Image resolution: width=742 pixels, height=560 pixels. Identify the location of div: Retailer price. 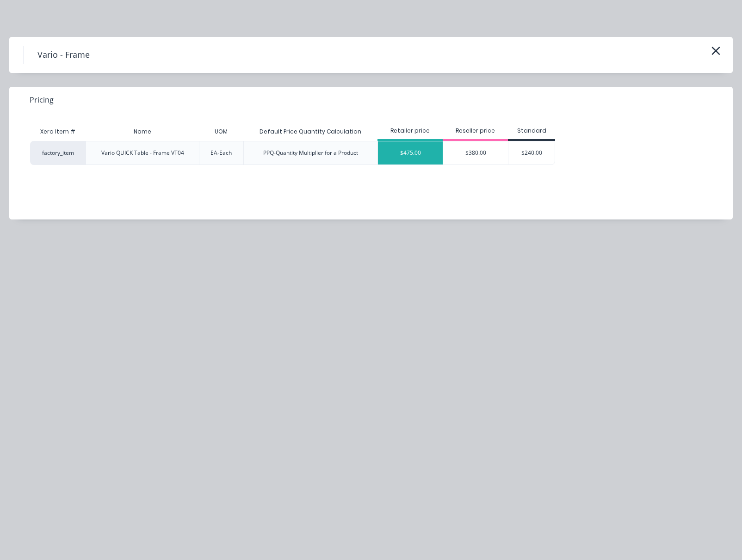
(410, 131).